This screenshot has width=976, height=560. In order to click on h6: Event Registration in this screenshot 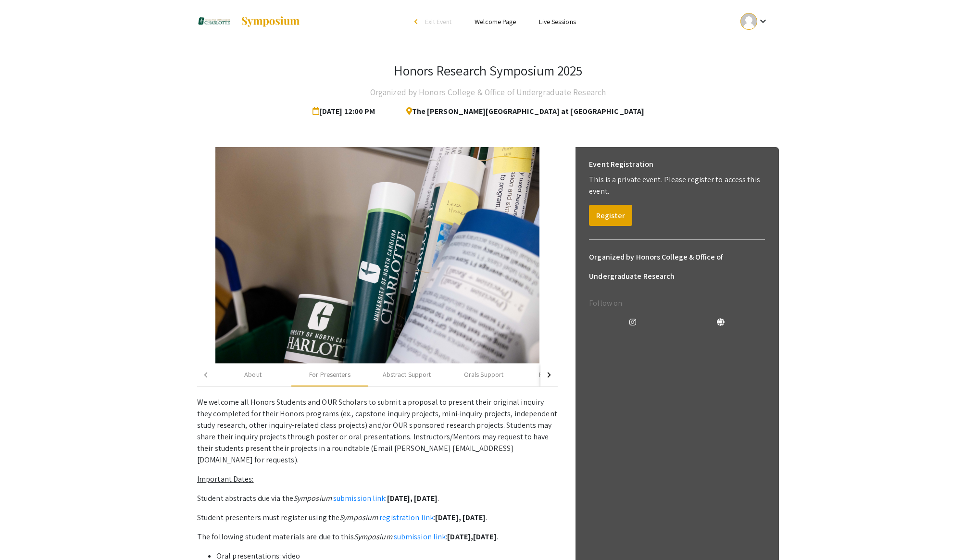, I will do `click(621, 165)`.